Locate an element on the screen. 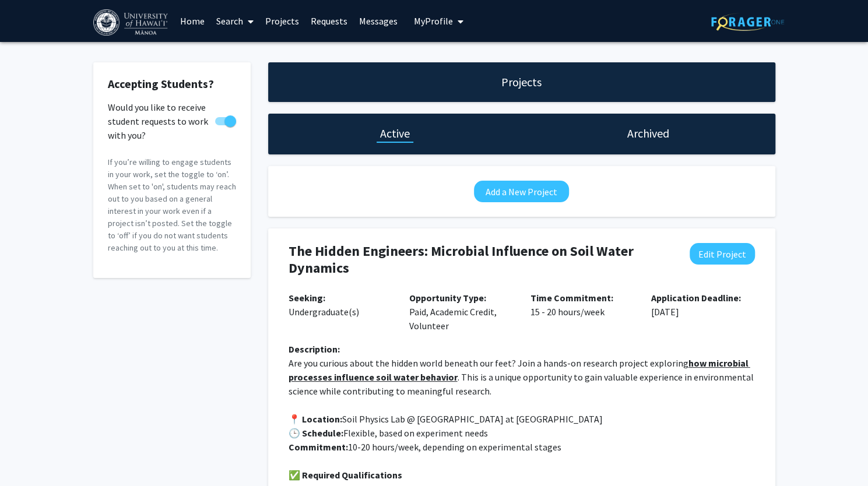 This screenshot has height=486, width=868. a: Search is located at coordinates (235, 21).